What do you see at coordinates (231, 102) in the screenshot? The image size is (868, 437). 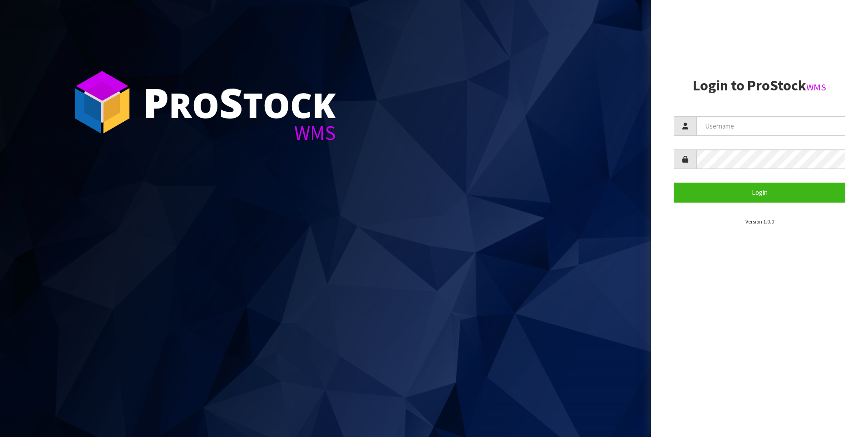 I see `span: S` at bounding box center [231, 102].